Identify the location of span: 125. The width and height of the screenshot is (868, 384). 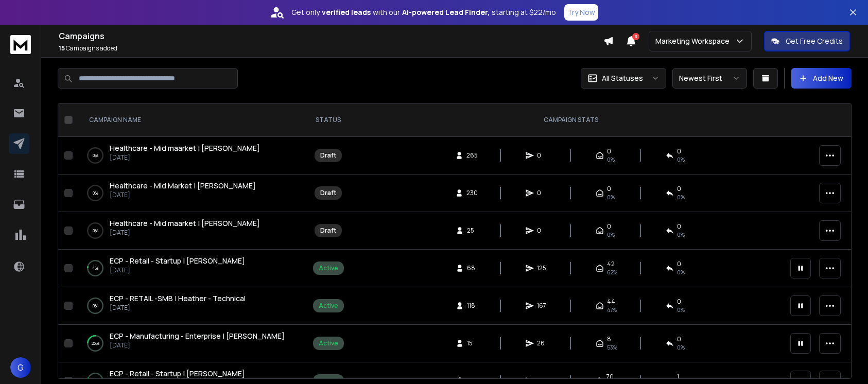
(542, 268).